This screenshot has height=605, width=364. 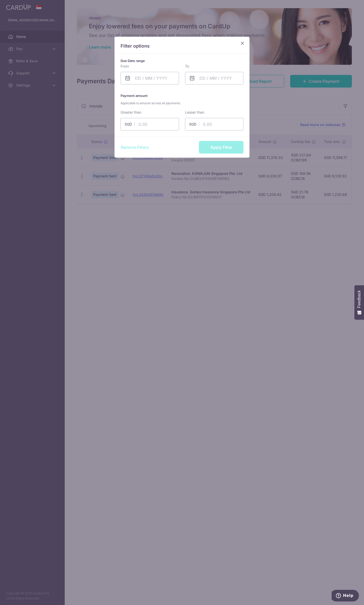 What do you see at coordinates (182, 46) in the screenshot?
I see `p: Filter options` at bounding box center [182, 46].